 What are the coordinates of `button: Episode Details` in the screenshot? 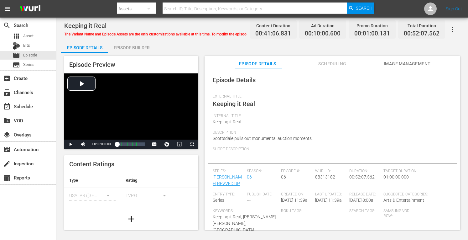 It's located at (85, 46).